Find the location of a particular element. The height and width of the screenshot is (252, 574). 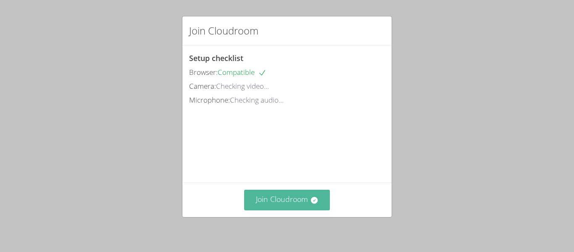

span: Browser: is located at coordinates (203, 72).